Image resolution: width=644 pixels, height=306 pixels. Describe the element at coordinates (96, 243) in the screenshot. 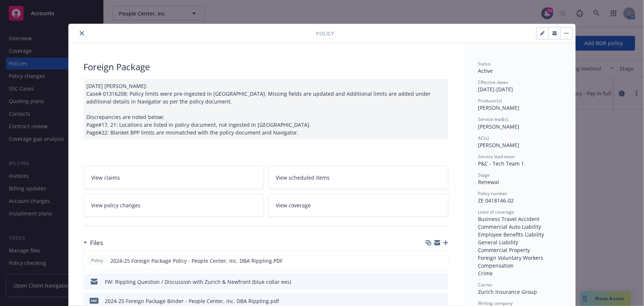

I see `h3: Files` at that location.